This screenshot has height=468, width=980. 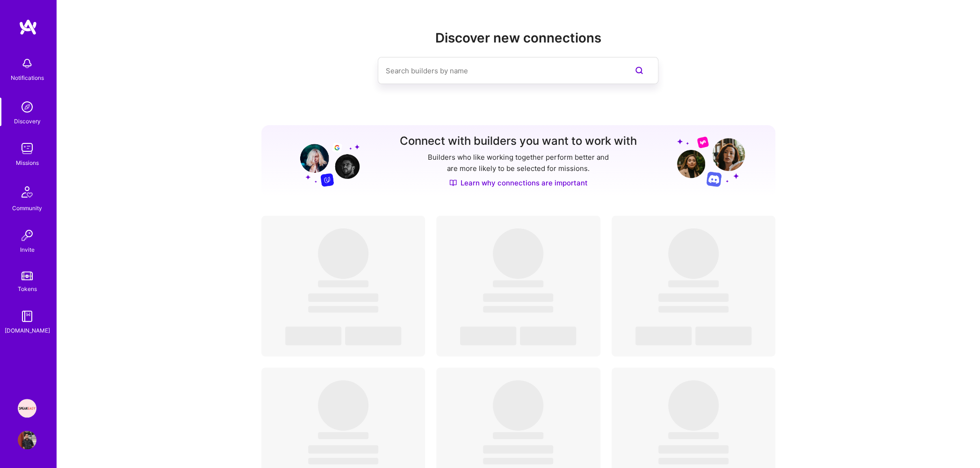 What do you see at coordinates (27, 192) in the screenshot?
I see `img: Community` at bounding box center [27, 192].